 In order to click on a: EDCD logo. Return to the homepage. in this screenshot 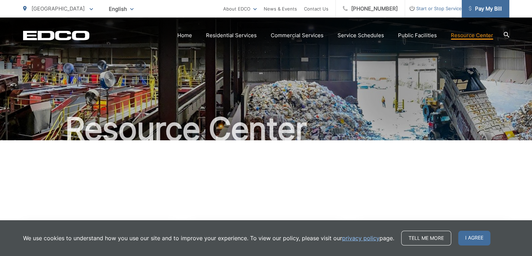, I will do `click(56, 35)`.